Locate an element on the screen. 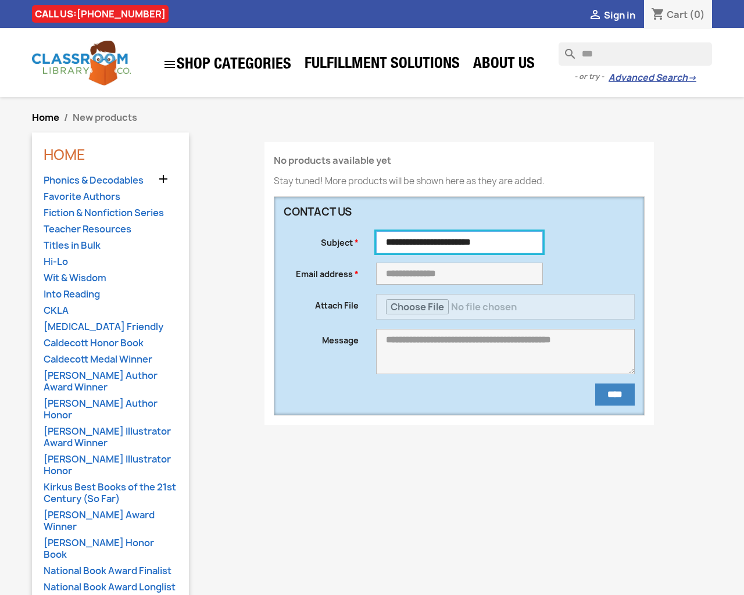  img: Classroom Library Company is located at coordinates (81, 63).